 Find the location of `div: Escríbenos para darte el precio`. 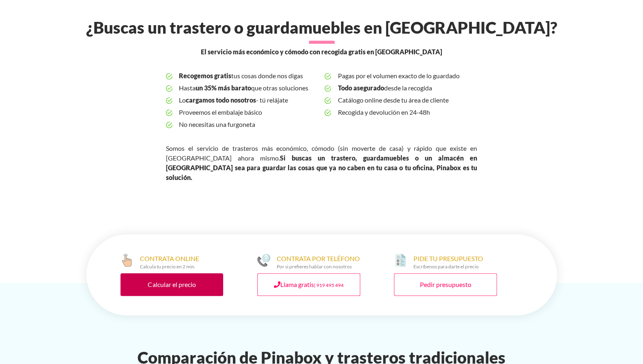

div: Escríbenos para darte el precio is located at coordinates (449, 267).